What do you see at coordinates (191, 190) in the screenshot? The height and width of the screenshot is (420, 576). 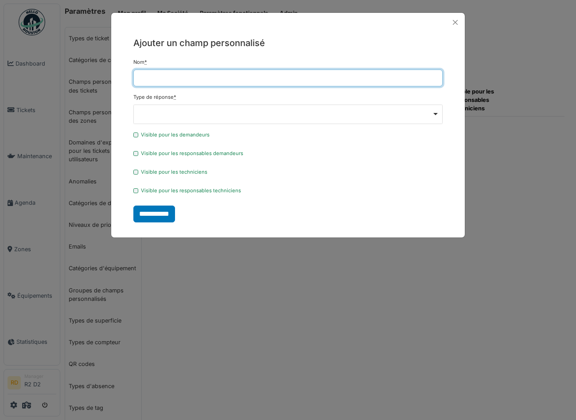 I see `label: Visible pour les responsables techniciens` at bounding box center [191, 190].